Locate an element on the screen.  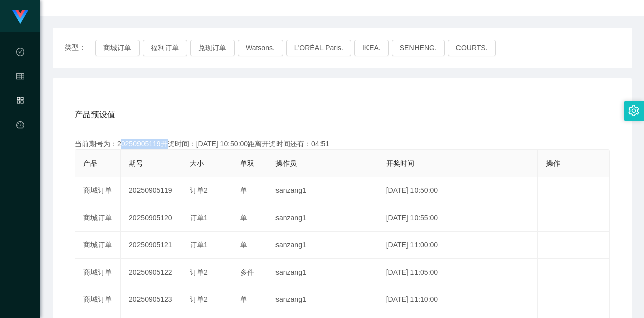
button: IKEA. is located at coordinates (372, 48).